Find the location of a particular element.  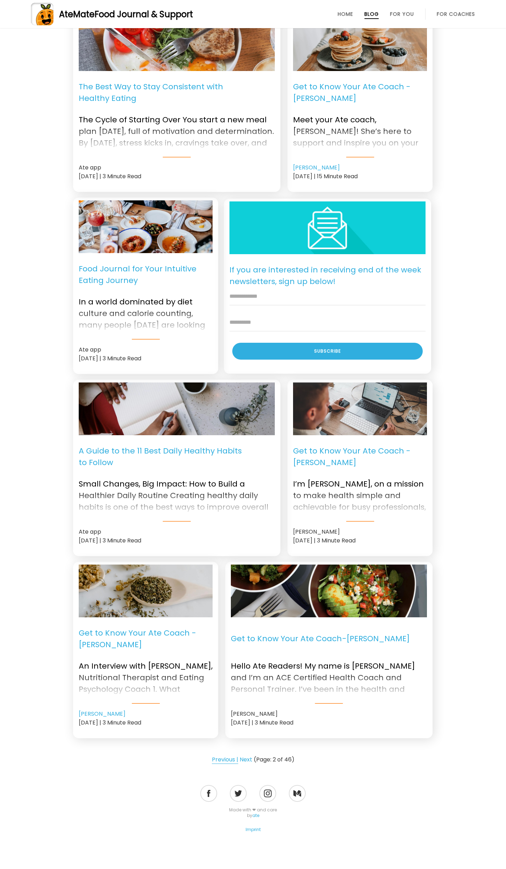

img: Food journal for intuitive eating. Image: Pexels - Deane Bayas is located at coordinates (146, 226).